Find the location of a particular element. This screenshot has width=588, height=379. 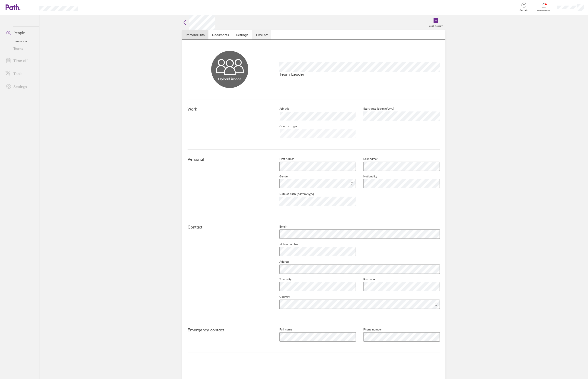

a: Notifications is located at coordinates (544, 7).